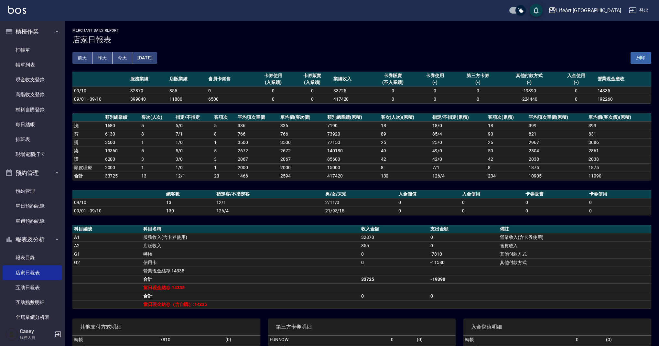  I want to click on td: G1, so click(107, 254).